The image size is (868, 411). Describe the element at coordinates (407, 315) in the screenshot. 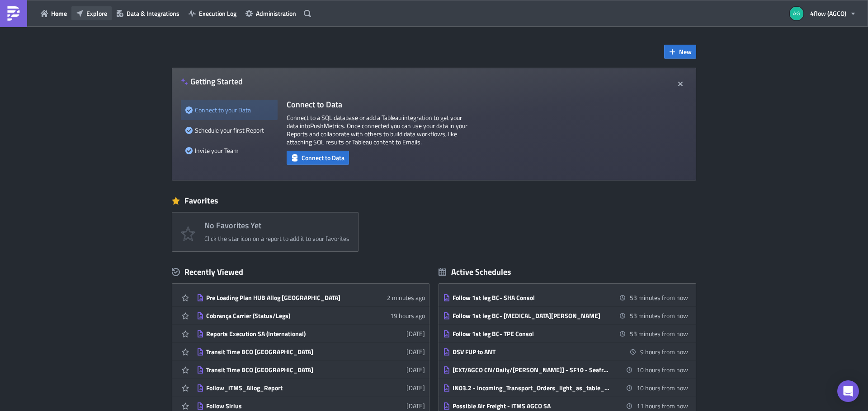

I see `time: 2025-10-15T00:32:34Z` at that location.